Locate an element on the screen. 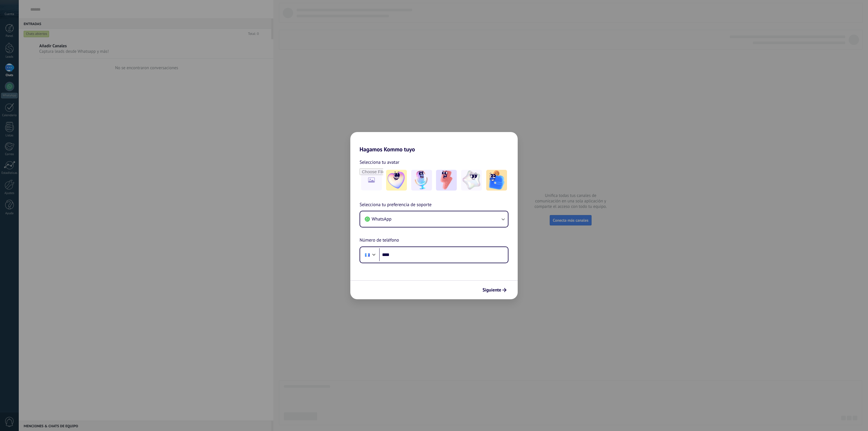  h2: Hagamos Kommo tuyo is located at coordinates (434, 142).